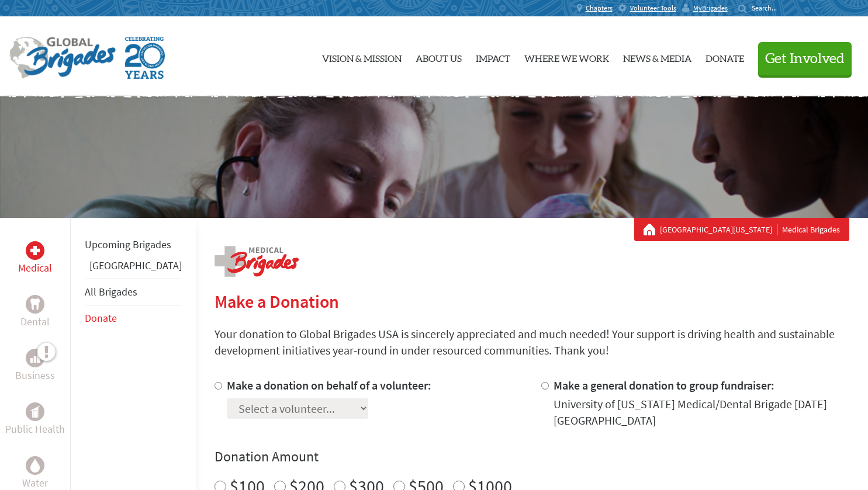 This screenshot has width=868, height=490. I want to click on a: News & Media, so click(657, 57).